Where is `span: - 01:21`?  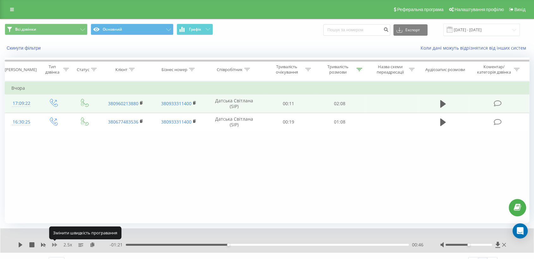
span: - 01:21 is located at coordinates (118, 245).